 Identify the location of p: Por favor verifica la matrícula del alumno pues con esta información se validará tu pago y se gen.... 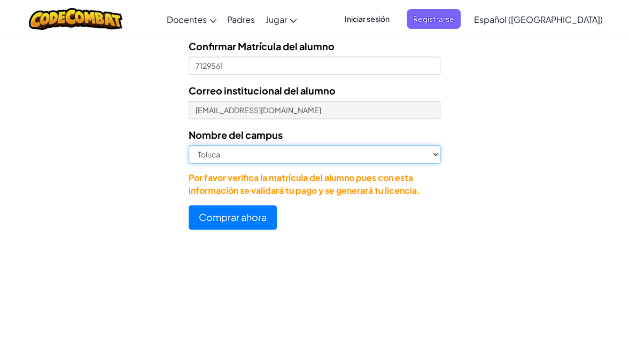
(314, 184).